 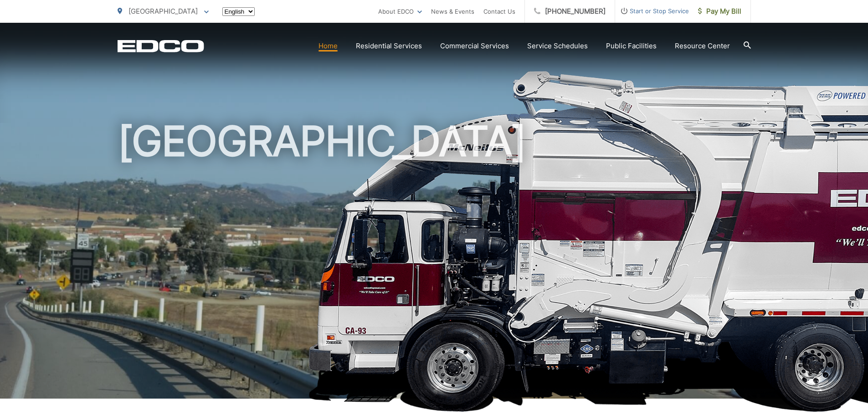 I want to click on a: Public Facilities, so click(x=631, y=46).